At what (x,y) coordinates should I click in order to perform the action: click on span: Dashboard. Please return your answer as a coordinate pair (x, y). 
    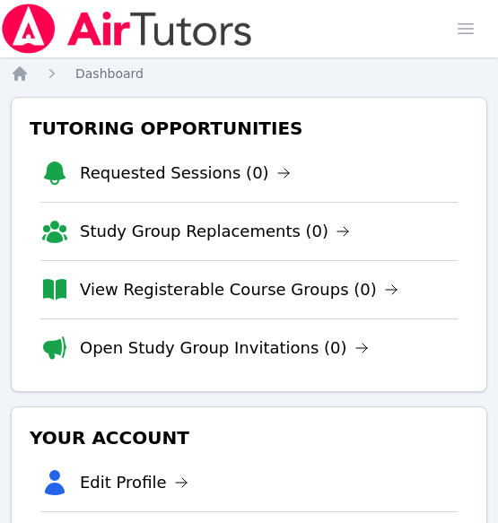
    Looking at the image, I should click on (110, 74).